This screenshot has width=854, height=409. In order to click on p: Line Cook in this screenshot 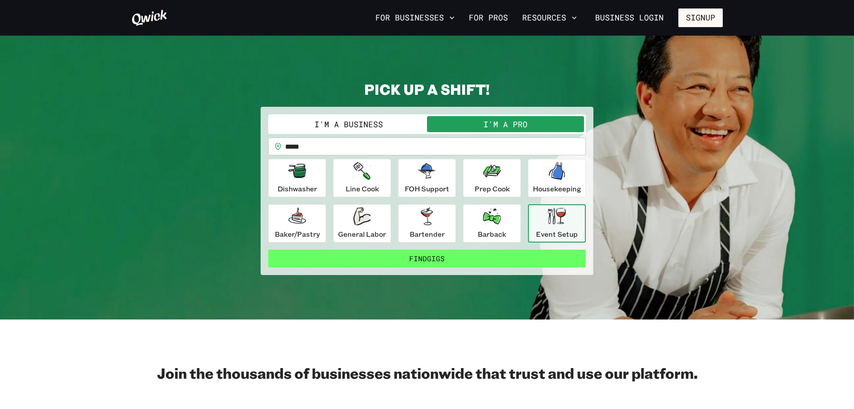, I will do `click(362, 189)`.